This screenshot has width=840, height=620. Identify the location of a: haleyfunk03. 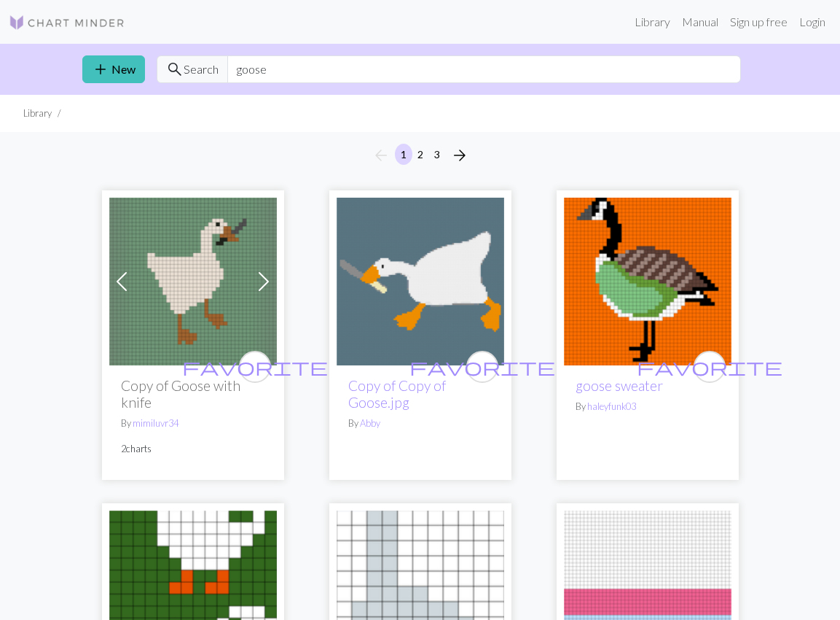
(611, 406).